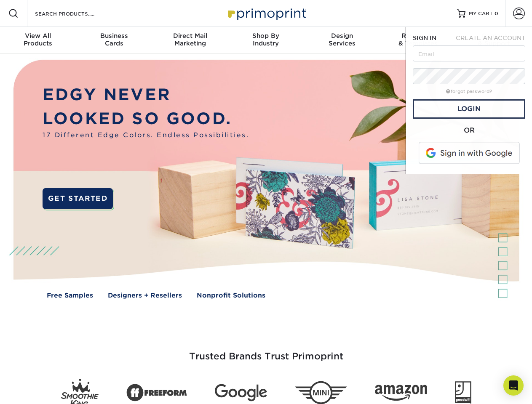 The image size is (532, 404). What do you see at coordinates (513, 385) in the screenshot?
I see `div: Open Intercom Messenger` at bounding box center [513, 385].